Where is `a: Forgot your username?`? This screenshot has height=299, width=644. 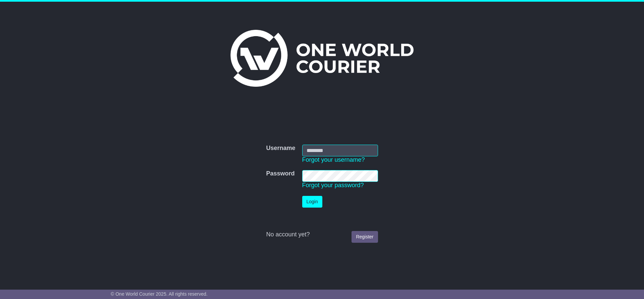
a: Forgot your username? is located at coordinates (334, 160).